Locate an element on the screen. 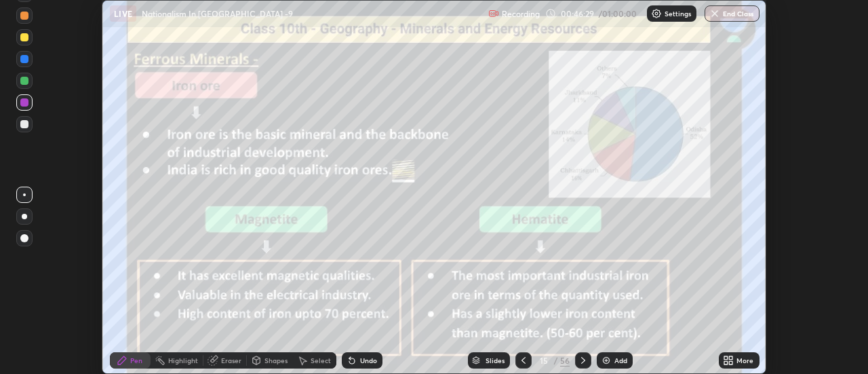 This screenshot has width=868, height=374. div: Slides is located at coordinates (495, 360).